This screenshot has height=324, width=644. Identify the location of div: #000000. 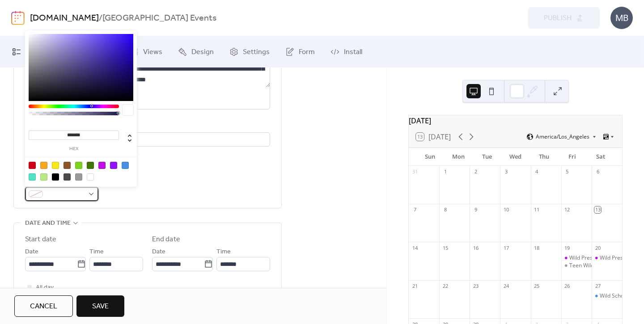
(55, 177).